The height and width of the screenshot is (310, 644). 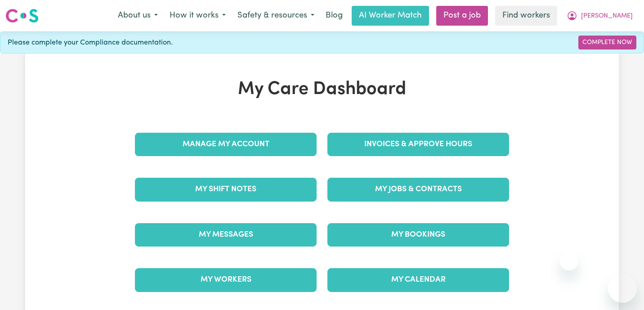 What do you see at coordinates (462, 16) in the screenshot?
I see `a: Post a job` at bounding box center [462, 16].